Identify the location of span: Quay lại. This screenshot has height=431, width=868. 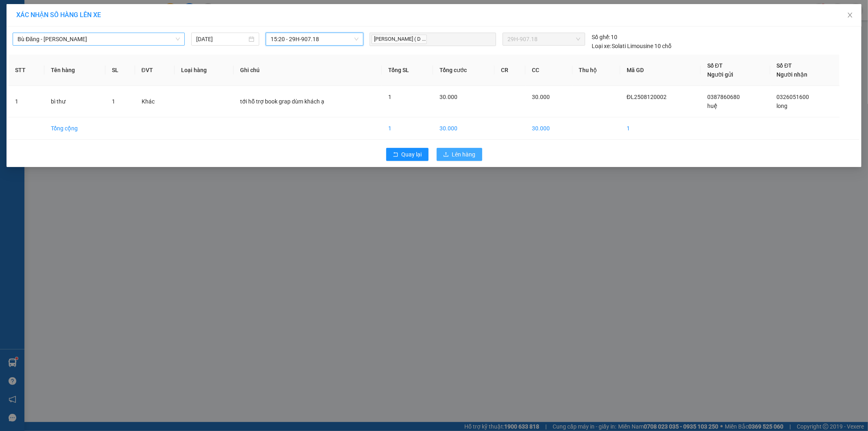
(411, 154).